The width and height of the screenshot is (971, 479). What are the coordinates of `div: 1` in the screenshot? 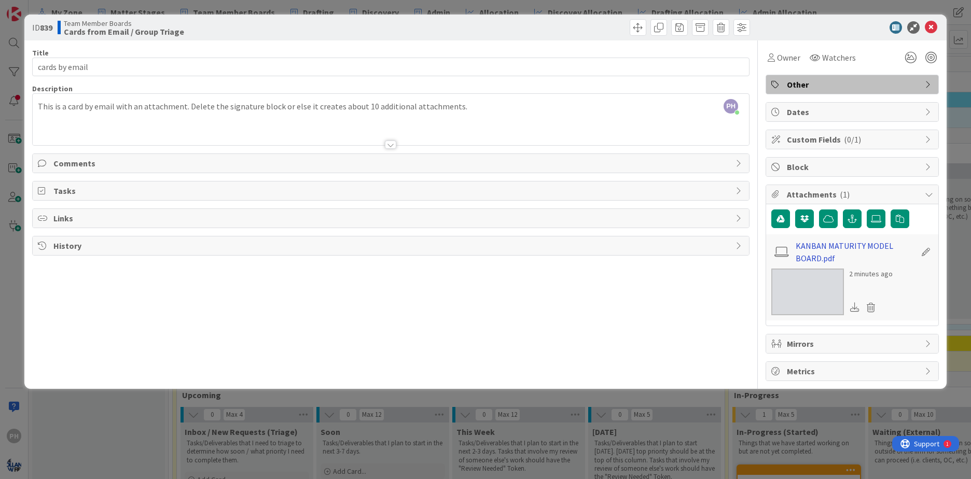 It's located at (55, 8).